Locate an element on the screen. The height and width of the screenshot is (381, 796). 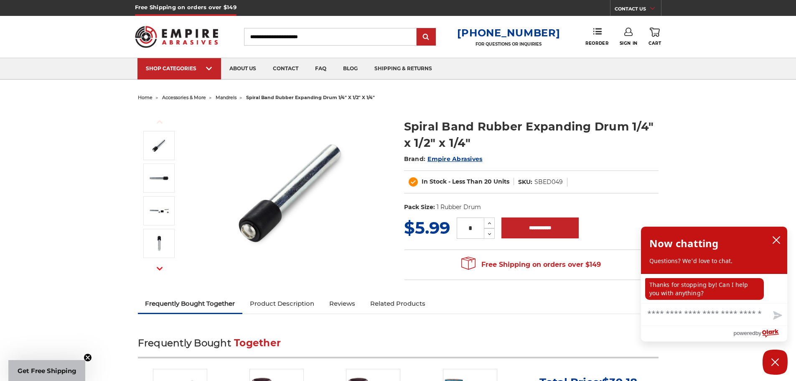
div: chat is located at coordinates (714, 288).